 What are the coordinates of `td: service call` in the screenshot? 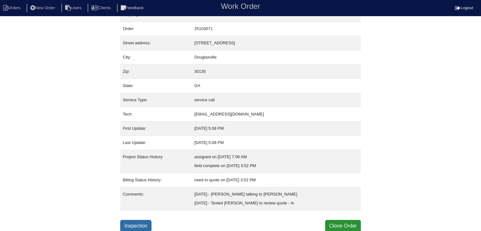 It's located at (276, 100).